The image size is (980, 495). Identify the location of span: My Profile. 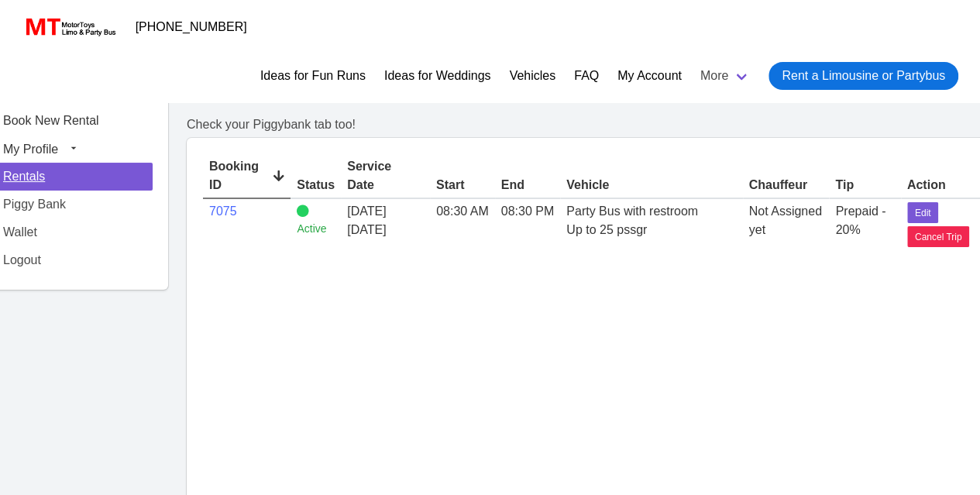
(30, 148).